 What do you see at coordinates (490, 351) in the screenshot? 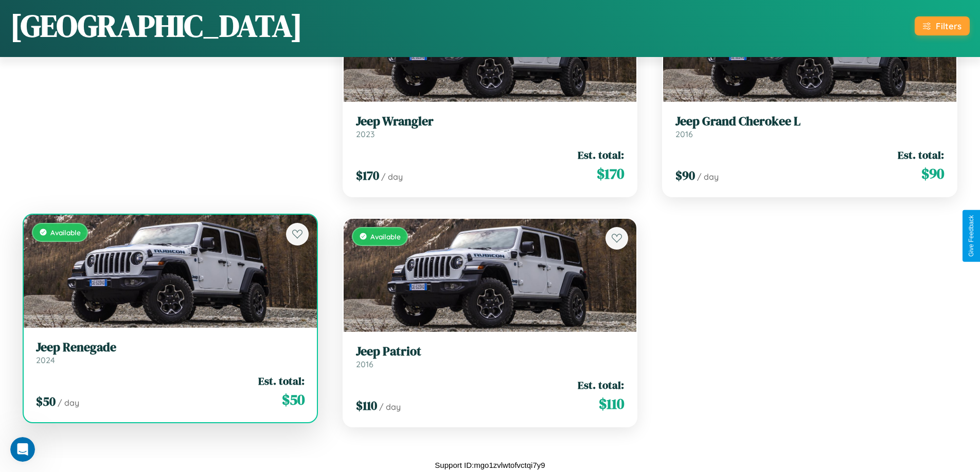
I see `h3: Jeep Patriot` at bounding box center [490, 351].